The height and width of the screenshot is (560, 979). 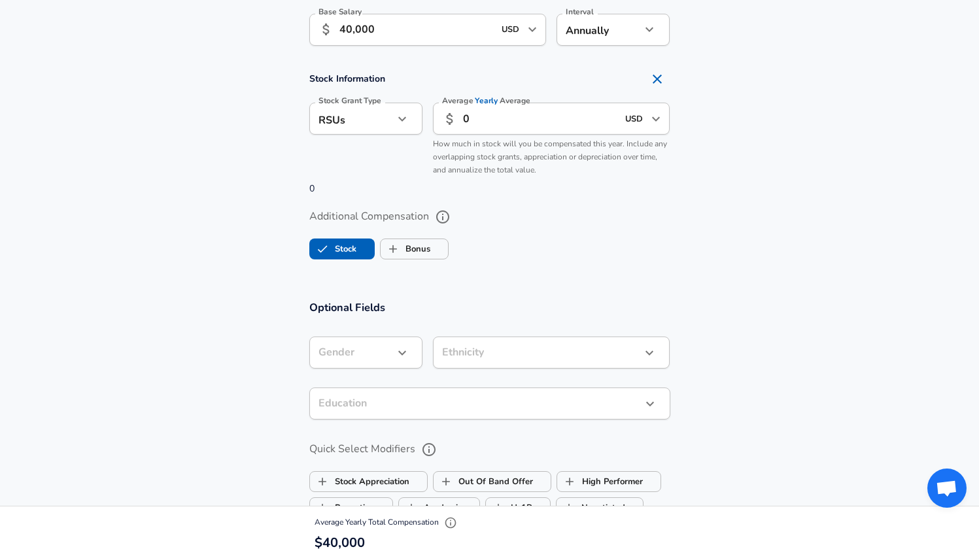 I want to click on h3: Optional Fields, so click(x=490, y=307).